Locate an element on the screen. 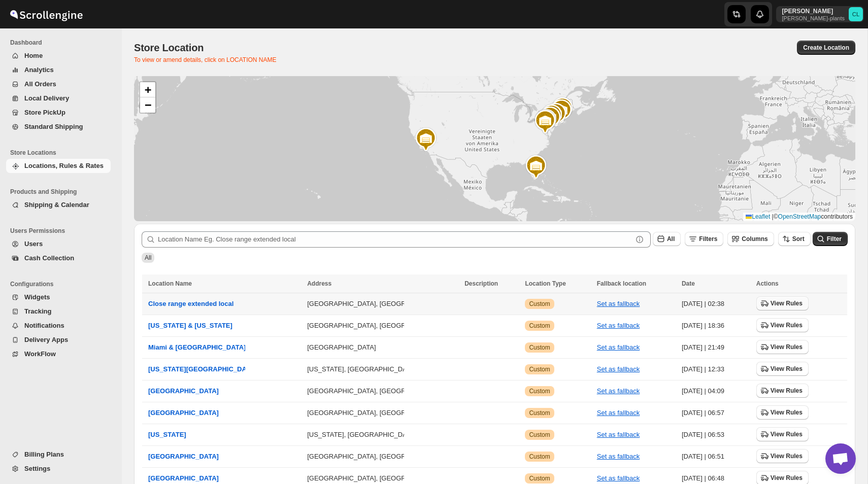  span: Notifications is located at coordinates (44, 325).